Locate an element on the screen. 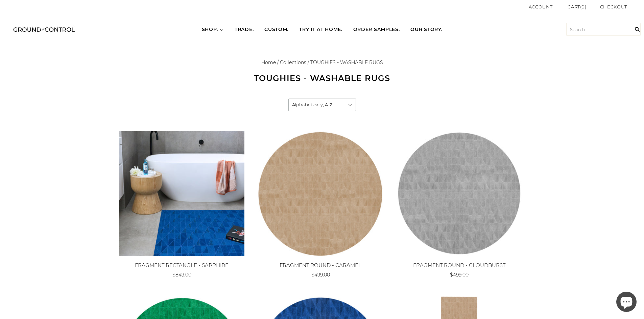  a: FRAGMENT RECTANGLE - SAPPHIRE is located at coordinates (181, 266).